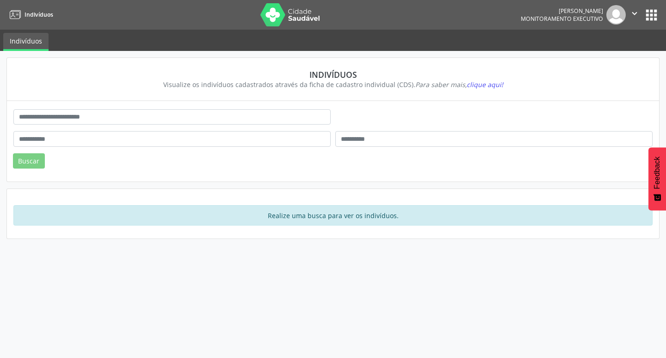  Describe the element at coordinates (651, 15) in the screenshot. I see `button: apps` at that location.